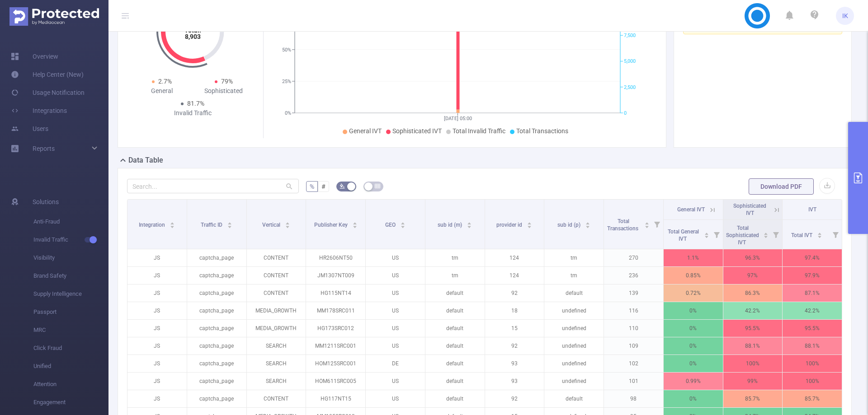 The image size is (868, 415). Describe the element at coordinates (450, 225) in the screenshot. I see `span: sub id (m)` at that location.